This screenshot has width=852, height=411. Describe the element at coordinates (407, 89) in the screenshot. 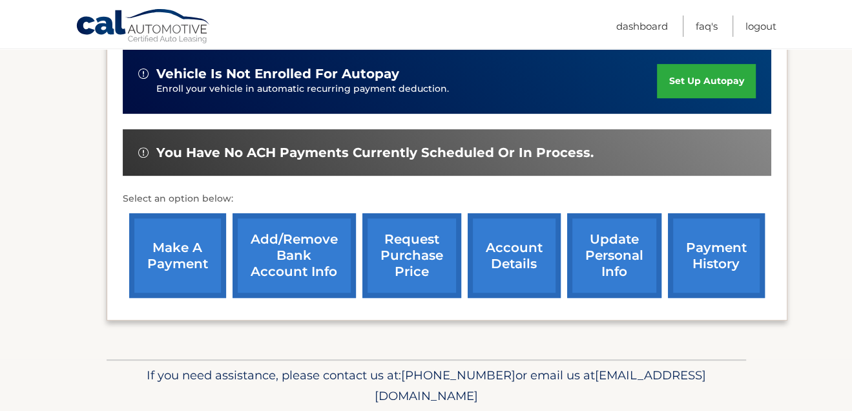

I see `p: Enroll your vehicle in automatic recurring payment deduction.` at that location.